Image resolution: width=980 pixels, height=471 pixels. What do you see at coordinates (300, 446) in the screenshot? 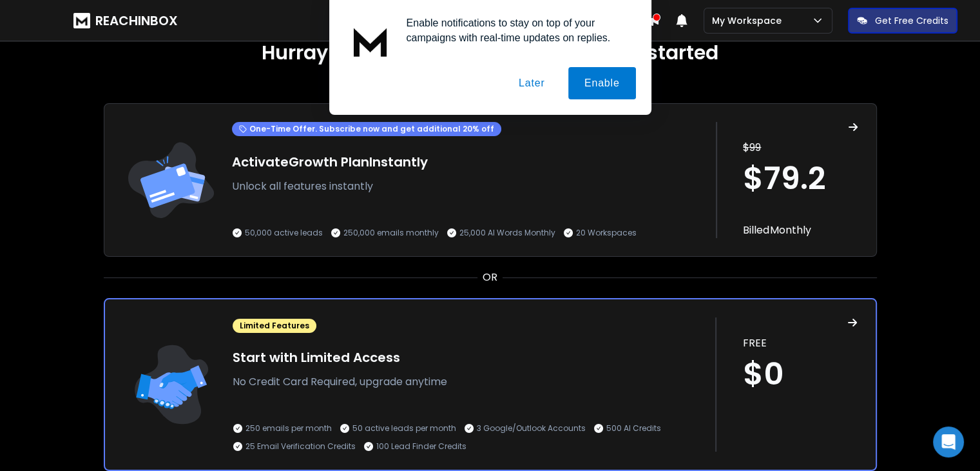
I see `p: 25 Email Verification Credits` at bounding box center [300, 446].